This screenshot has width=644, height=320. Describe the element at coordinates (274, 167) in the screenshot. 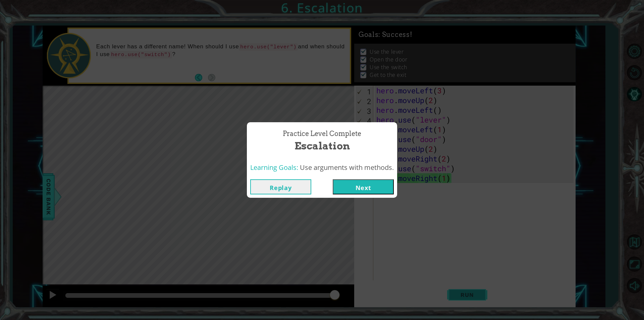

I see `span: Learning Goals:` at that location.